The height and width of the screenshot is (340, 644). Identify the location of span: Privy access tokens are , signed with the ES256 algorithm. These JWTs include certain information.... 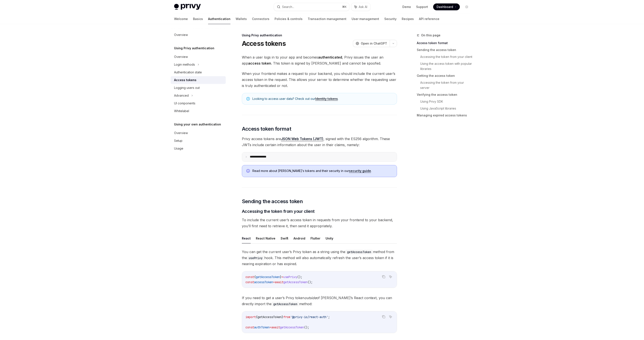
(319, 142).